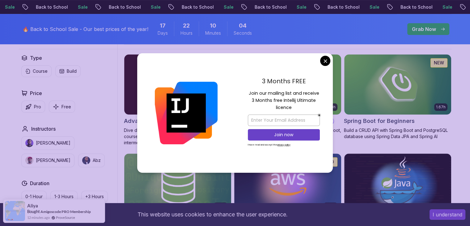 This screenshot has width=470, height=226. What do you see at coordinates (178, 84) in the screenshot?
I see `img: Advanced Spring Boot card` at bounding box center [178, 84].